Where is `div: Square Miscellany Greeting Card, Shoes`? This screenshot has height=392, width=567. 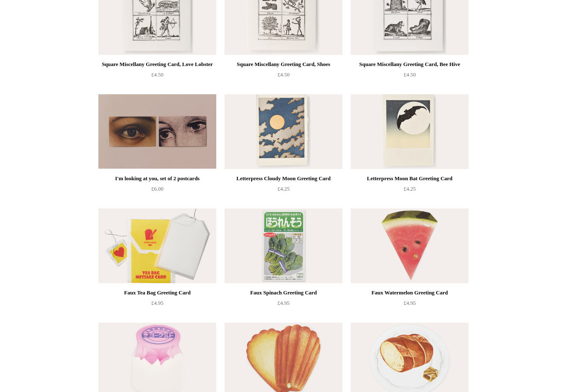
div: Square Miscellany Greeting Card, Shoes is located at coordinates (284, 64).